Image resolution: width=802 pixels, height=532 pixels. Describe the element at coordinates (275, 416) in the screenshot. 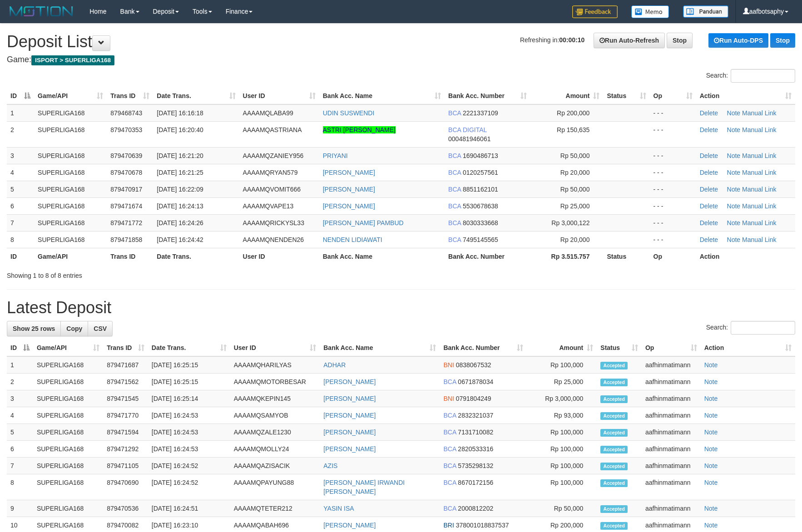

I see `td: AAAAMQSAMYOB` at that location.